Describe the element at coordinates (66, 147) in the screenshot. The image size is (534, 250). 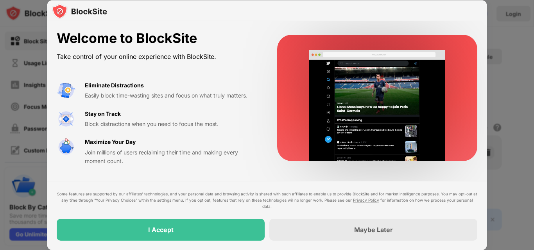
I see `img: value-safe-time.svg` at that location.